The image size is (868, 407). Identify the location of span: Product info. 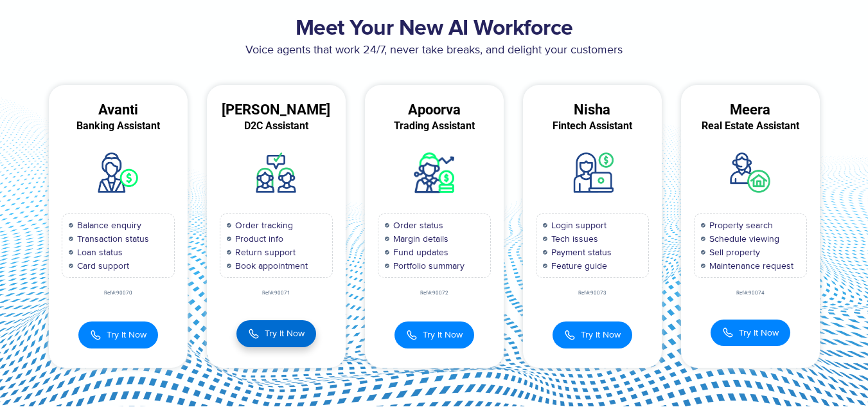
(258, 239).